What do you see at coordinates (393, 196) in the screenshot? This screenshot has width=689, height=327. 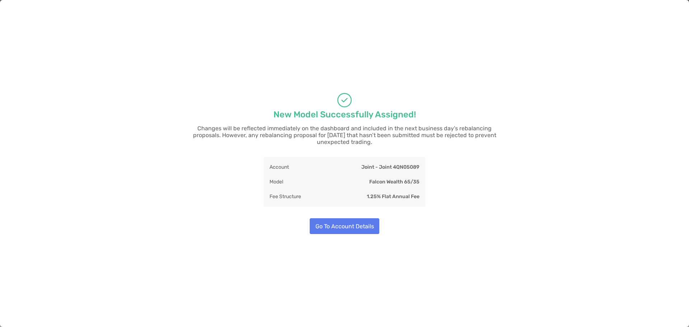 I see `p: 1.25% Flat Annual Fee` at bounding box center [393, 196].